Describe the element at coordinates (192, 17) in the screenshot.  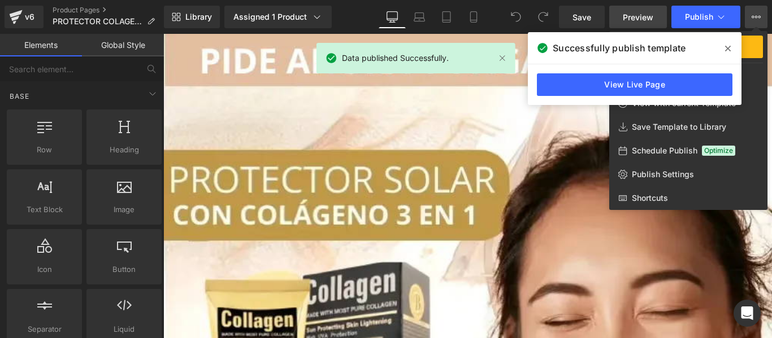
I see `a: New Library` at that location.